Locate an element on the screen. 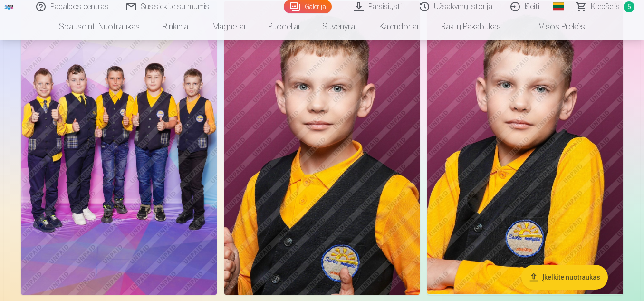 The height and width of the screenshot is (301, 644). img: /fa2 is located at coordinates (9, 6).